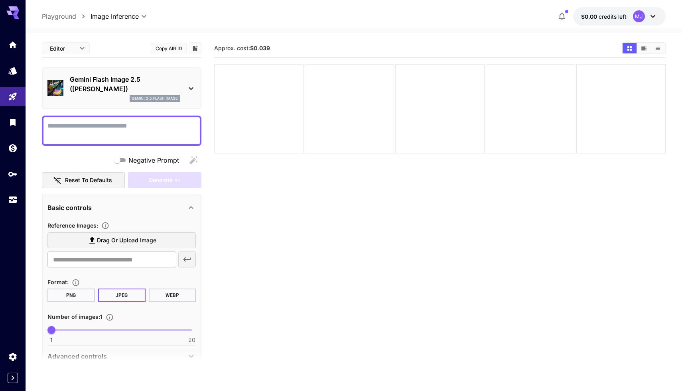  What do you see at coordinates (13, 71) in the screenshot?
I see `div: Models` at bounding box center [13, 71].